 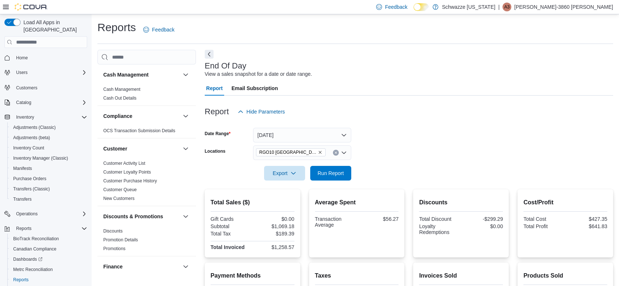 What do you see at coordinates (291, 152) in the screenshot?
I see `span: RGO10 Santa Fe` at bounding box center [291, 152].